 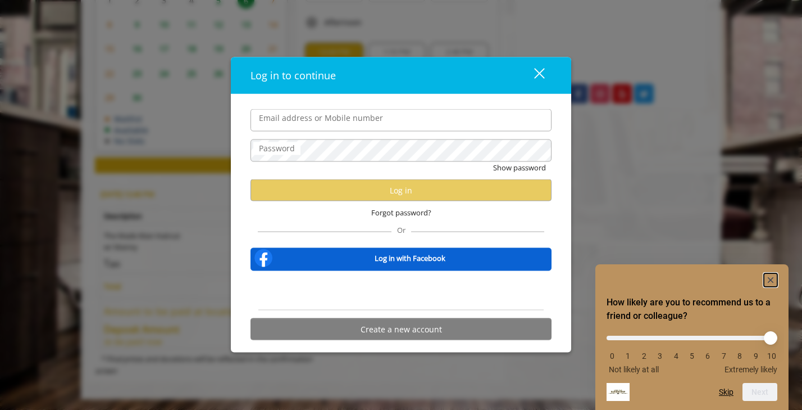 What do you see at coordinates (277, 148) in the screenshot?
I see `label: Password` at bounding box center [277, 148].